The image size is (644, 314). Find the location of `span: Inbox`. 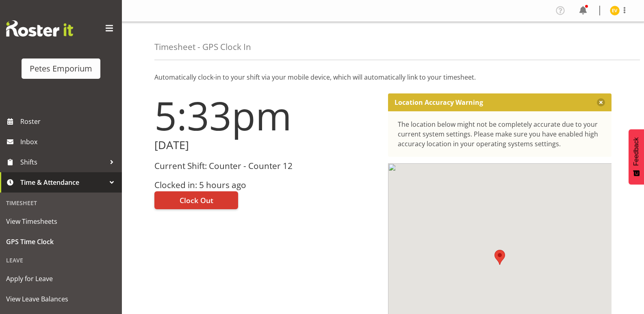

span: Inbox is located at coordinates (69, 142).